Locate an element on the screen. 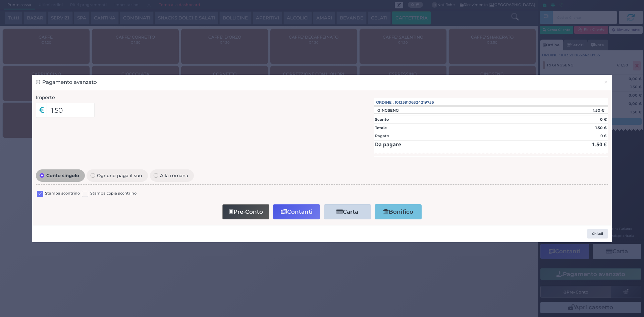 This screenshot has width=644, height=317. label: Stampa scontrino is located at coordinates (63, 194).